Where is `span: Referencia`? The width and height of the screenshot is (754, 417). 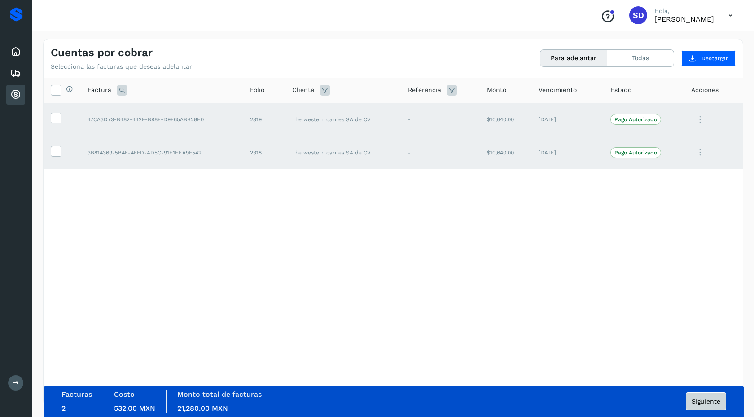
span: Referencia is located at coordinates (424, 90).